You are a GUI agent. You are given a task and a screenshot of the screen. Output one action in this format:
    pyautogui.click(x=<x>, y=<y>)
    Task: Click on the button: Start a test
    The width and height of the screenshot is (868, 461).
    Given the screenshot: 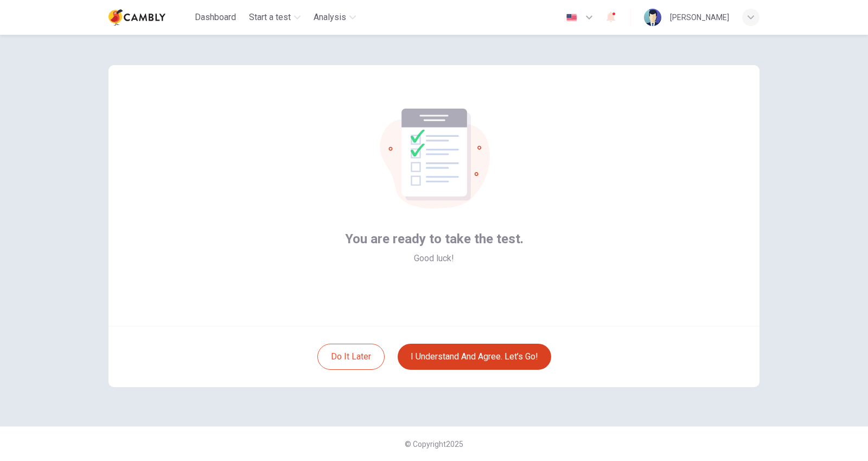 What is the action you would take?
    pyautogui.click(x=275, y=17)
    